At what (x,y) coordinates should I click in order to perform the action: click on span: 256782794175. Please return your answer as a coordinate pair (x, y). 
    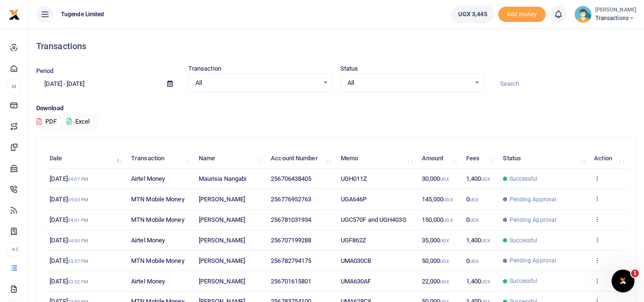
    Looking at the image, I should click on (291, 260).